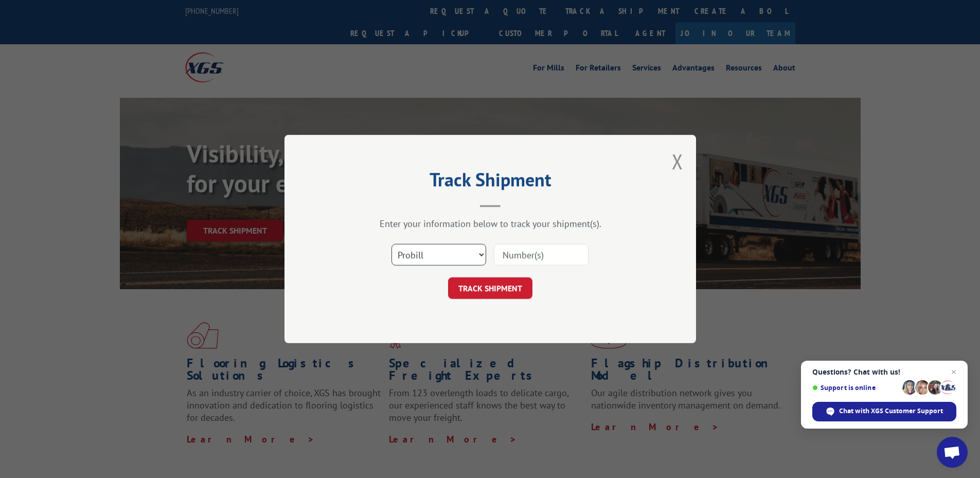  Describe the element at coordinates (952, 452) in the screenshot. I see `a: Open chat` at that location.